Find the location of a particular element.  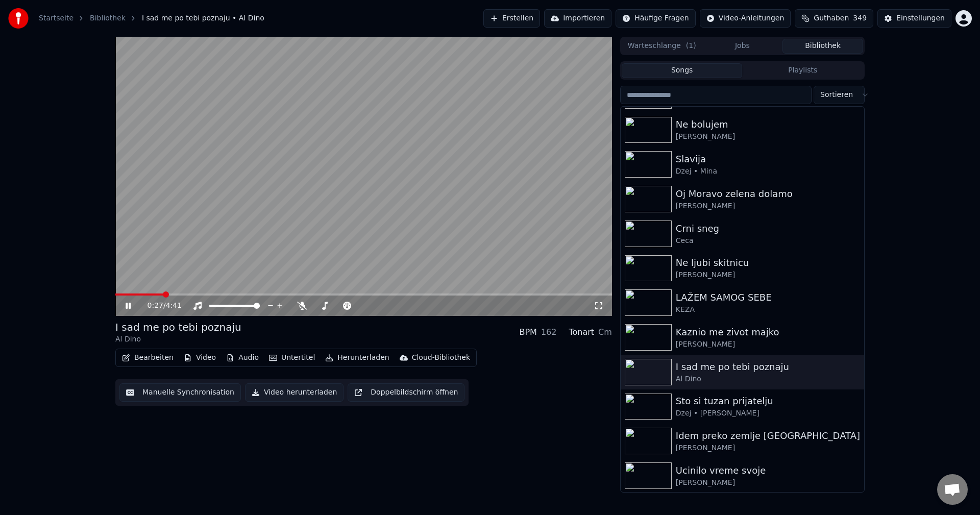

div: KEZA is located at coordinates (768, 309).